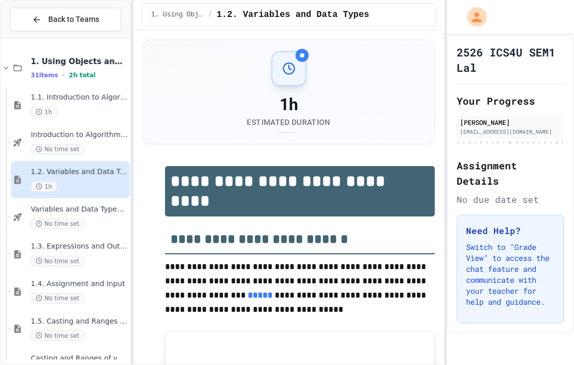  What do you see at coordinates (511, 200) in the screenshot?
I see `div: No due date set` at bounding box center [511, 200].